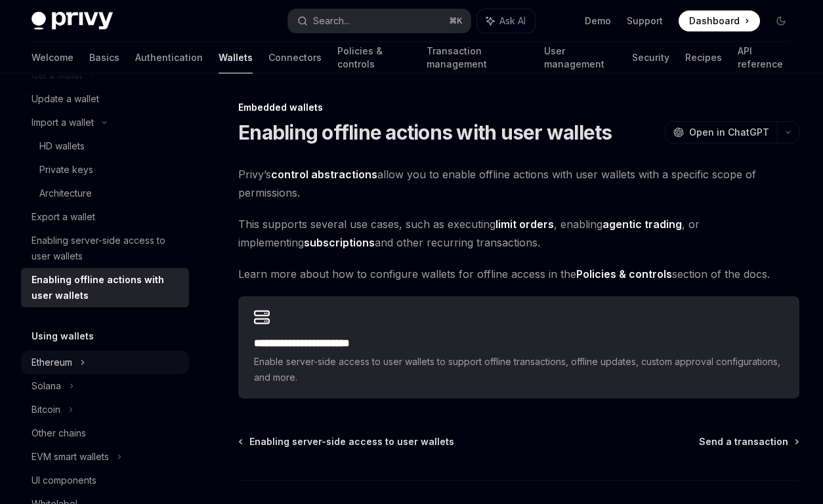  Describe the element at coordinates (66, 170) in the screenshot. I see `div: Private keys` at that location.